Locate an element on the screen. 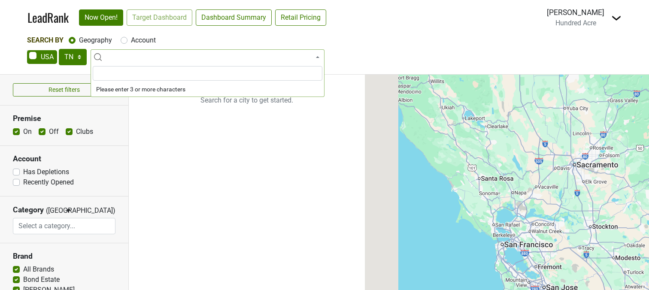 The image size is (649, 290). span: Search By is located at coordinates (45, 40).